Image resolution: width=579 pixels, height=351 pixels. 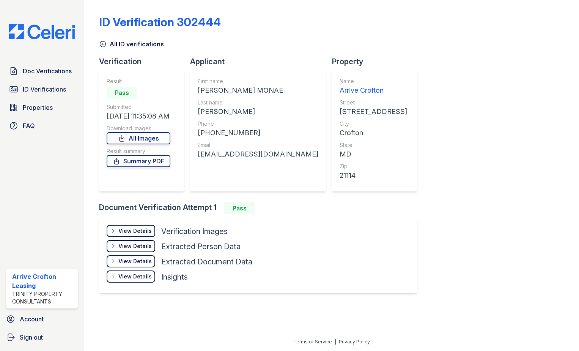 What do you see at coordinates (42, 337) in the screenshot?
I see `button: Sign out` at bounding box center [42, 337].